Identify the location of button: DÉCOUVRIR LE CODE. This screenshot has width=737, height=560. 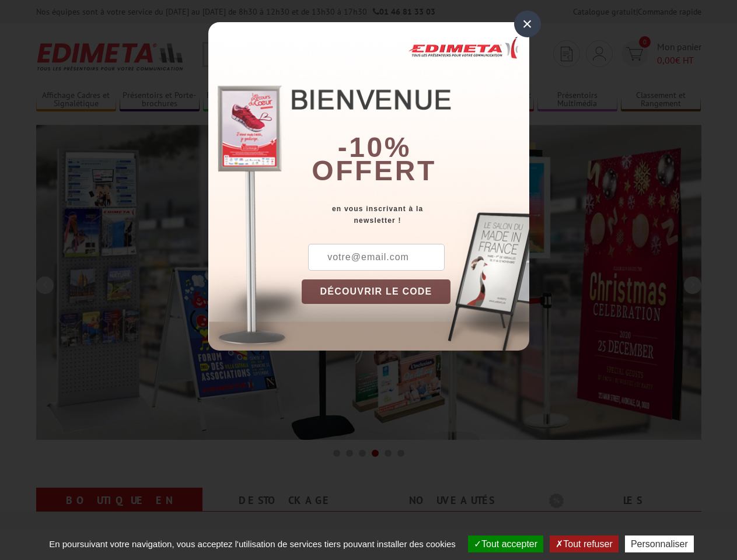
(377, 292).